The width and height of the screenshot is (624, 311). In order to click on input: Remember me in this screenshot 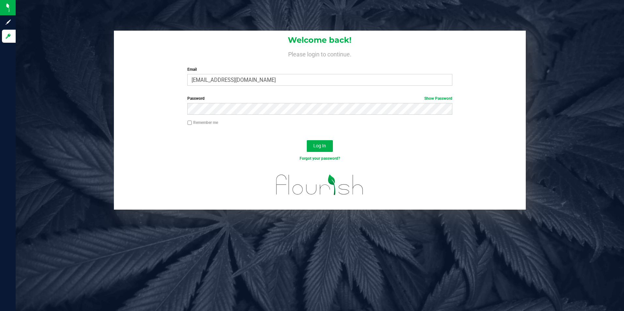, I will do `click(189, 123)`.